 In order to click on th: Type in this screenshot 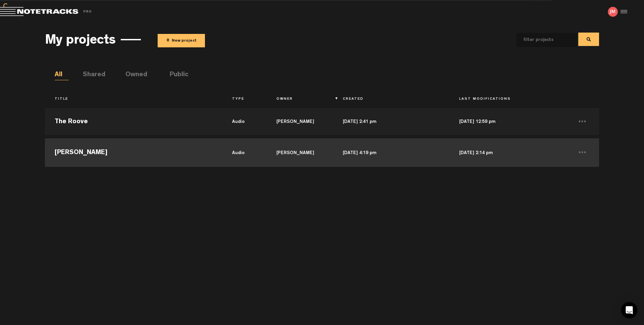, I will do `click(244, 100)`.